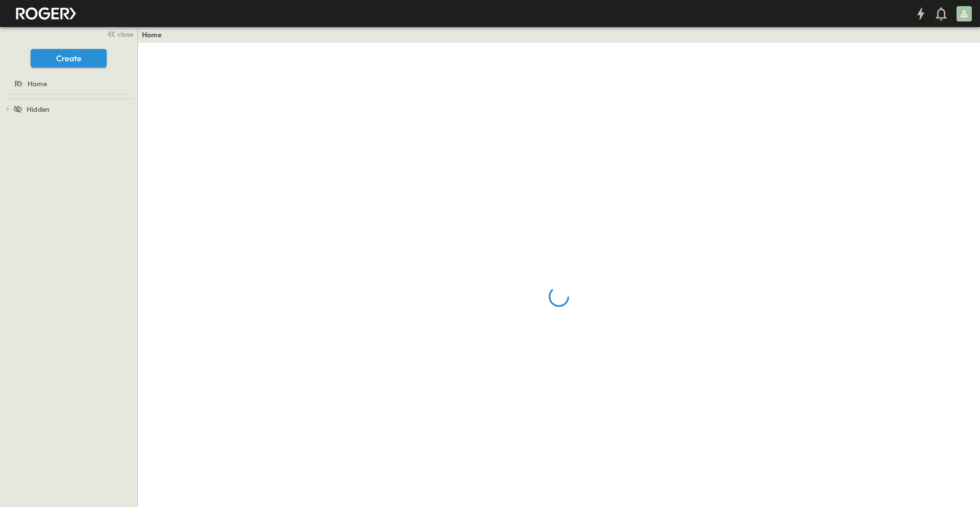 The image size is (980, 507). What do you see at coordinates (68, 58) in the screenshot?
I see `button: Create` at bounding box center [68, 58].